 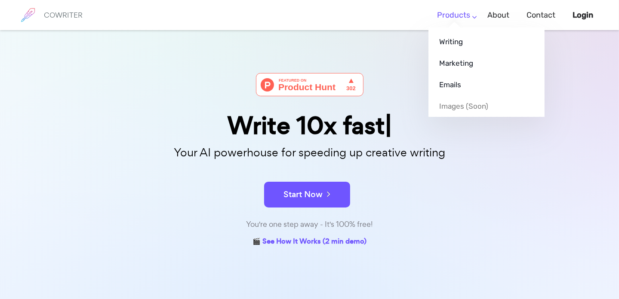 I want to click on h6: COWRITER, so click(x=63, y=15).